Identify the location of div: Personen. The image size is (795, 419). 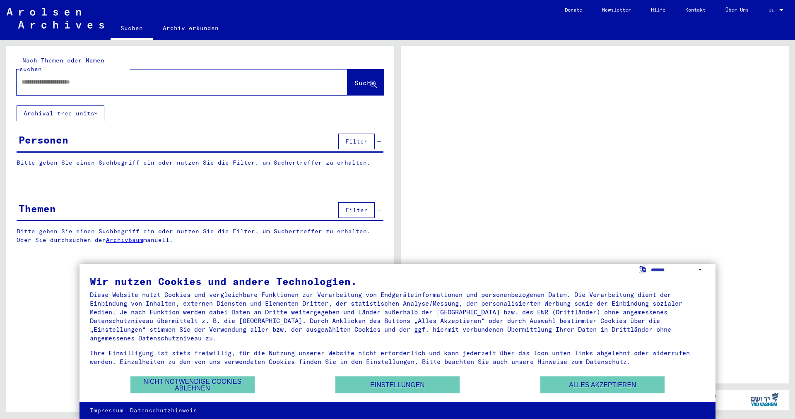
(43, 140).